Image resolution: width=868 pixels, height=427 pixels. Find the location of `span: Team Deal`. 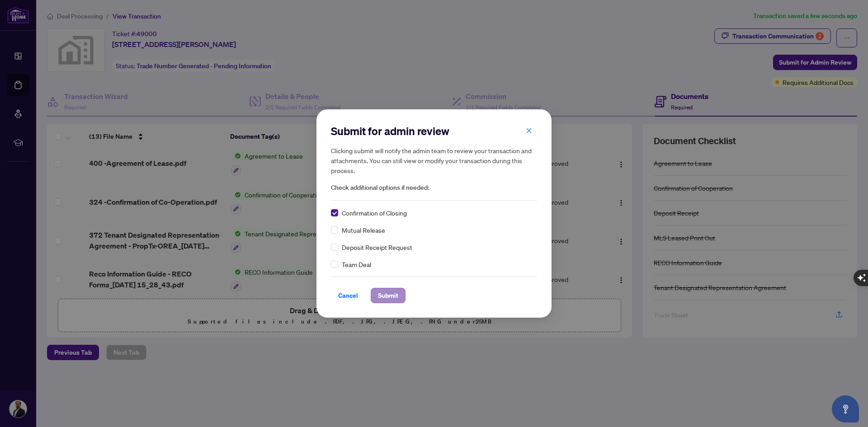

span: Team Deal is located at coordinates (357, 264).